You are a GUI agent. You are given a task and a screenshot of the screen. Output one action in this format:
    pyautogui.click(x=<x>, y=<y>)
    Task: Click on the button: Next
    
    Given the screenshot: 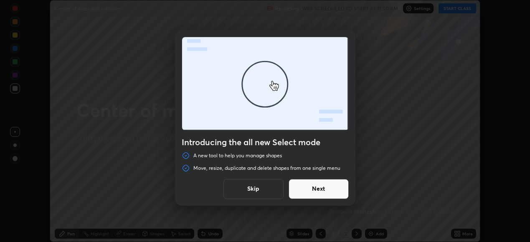 What is the action you would take?
    pyautogui.click(x=319, y=189)
    